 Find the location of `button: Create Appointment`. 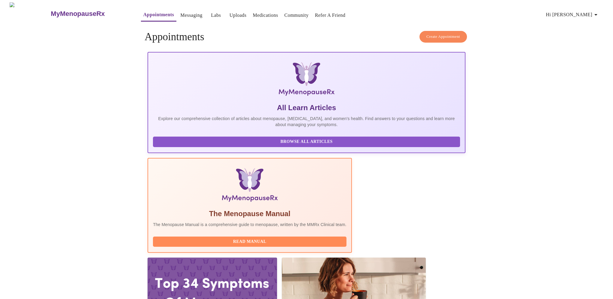

button: Create Appointment is located at coordinates (443, 37).